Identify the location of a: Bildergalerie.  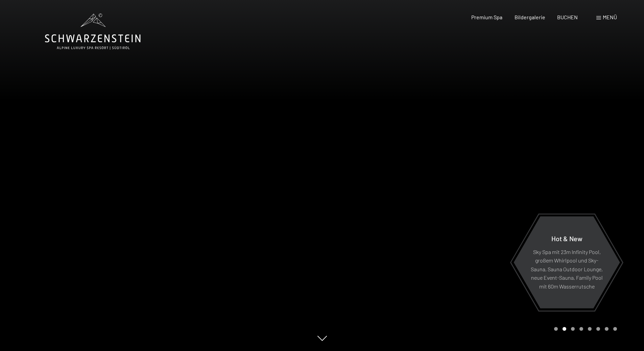
(529, 17).